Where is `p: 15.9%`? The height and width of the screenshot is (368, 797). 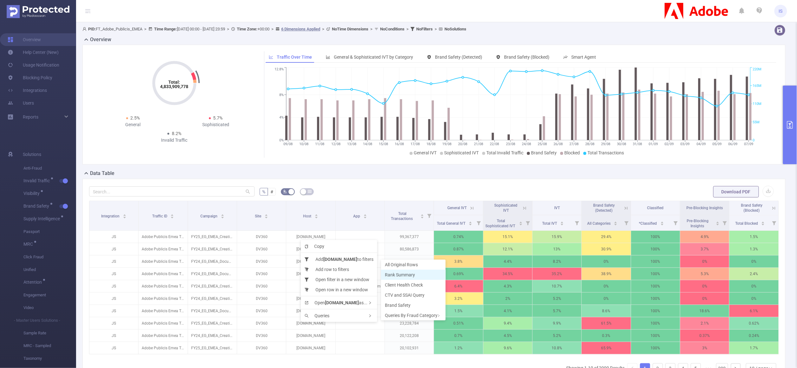 p: 15.9% is located at coordinates (557, 237).